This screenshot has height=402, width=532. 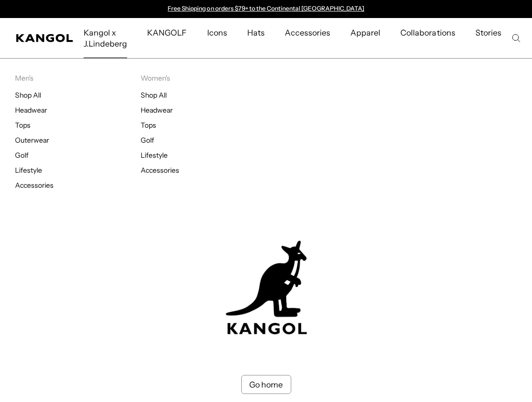 What do you see at coordinates (427, 32) in the screenshot?
I see `a: Collaborations` at bounding box center [427, 32].